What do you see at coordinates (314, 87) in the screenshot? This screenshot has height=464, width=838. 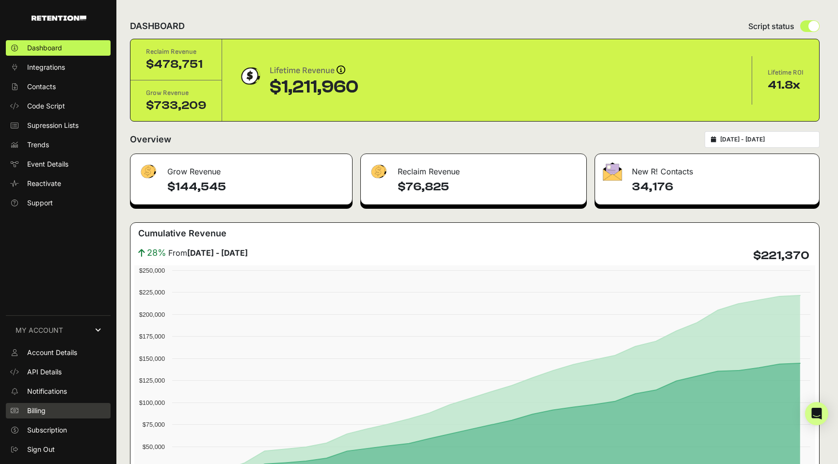 I see `div: $1,211,960` at bounding box center [314, 87].